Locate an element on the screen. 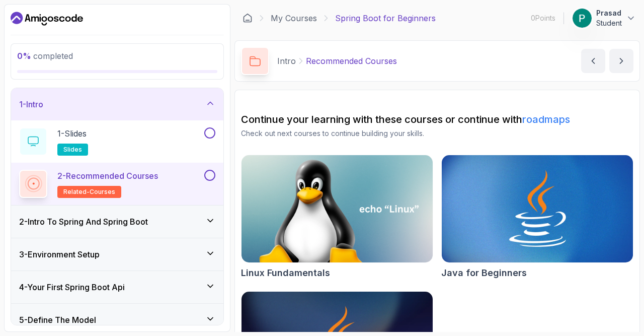  p: Recommended Courses is located at coordinates (351, 61).